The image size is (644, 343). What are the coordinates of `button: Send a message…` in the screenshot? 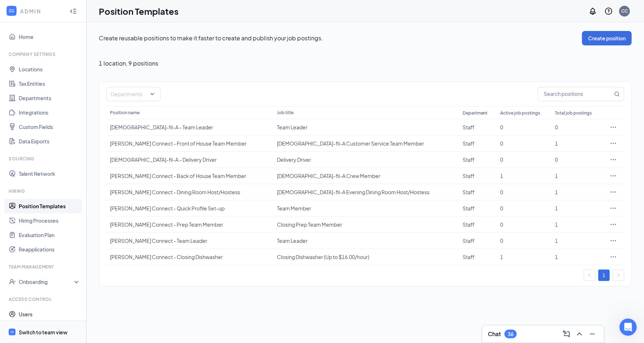 It's located at (129, 239).